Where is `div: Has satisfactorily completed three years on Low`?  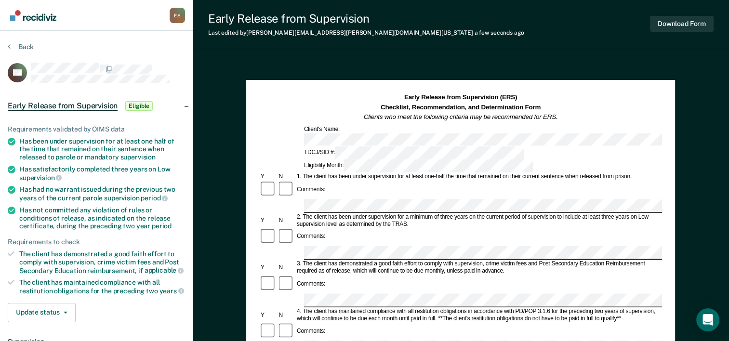 div: Has satisfactorily completed three years on Low is located at coordinates (102, 174).